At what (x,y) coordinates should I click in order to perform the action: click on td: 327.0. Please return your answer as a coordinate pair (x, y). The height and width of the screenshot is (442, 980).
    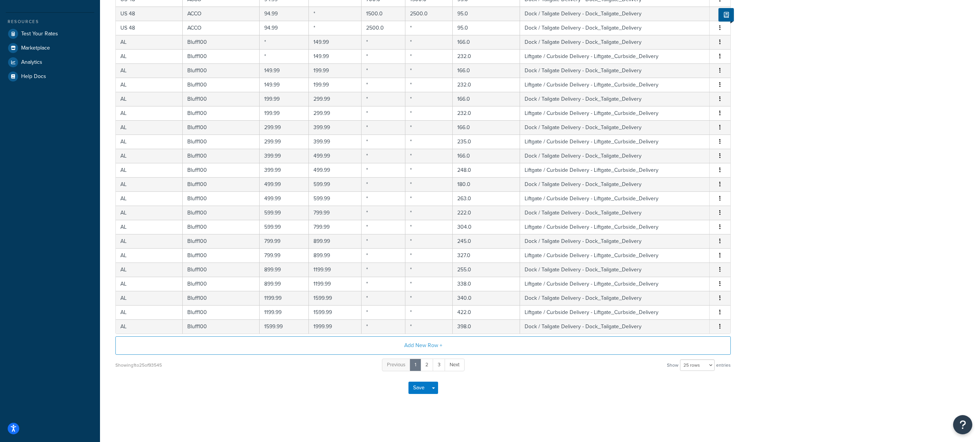
    Looking at the image, I should click on (486, 255).